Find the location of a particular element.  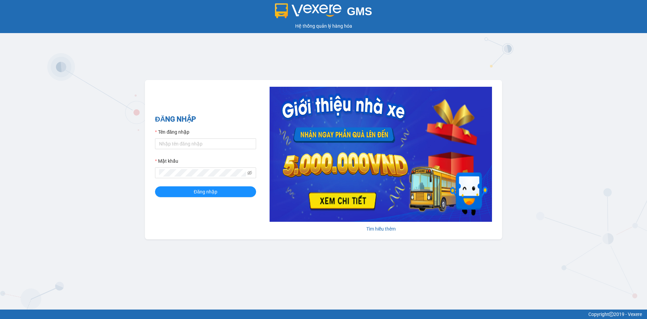

label: Tên đăng nhập is located at coordinates (172, 132).